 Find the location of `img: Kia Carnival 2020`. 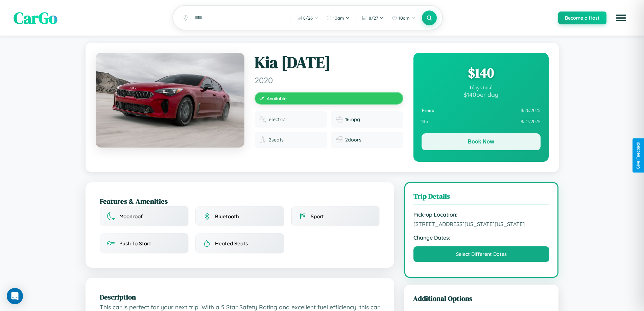

img: Kia Carnival 2020 is located at coordinates (170, 100).